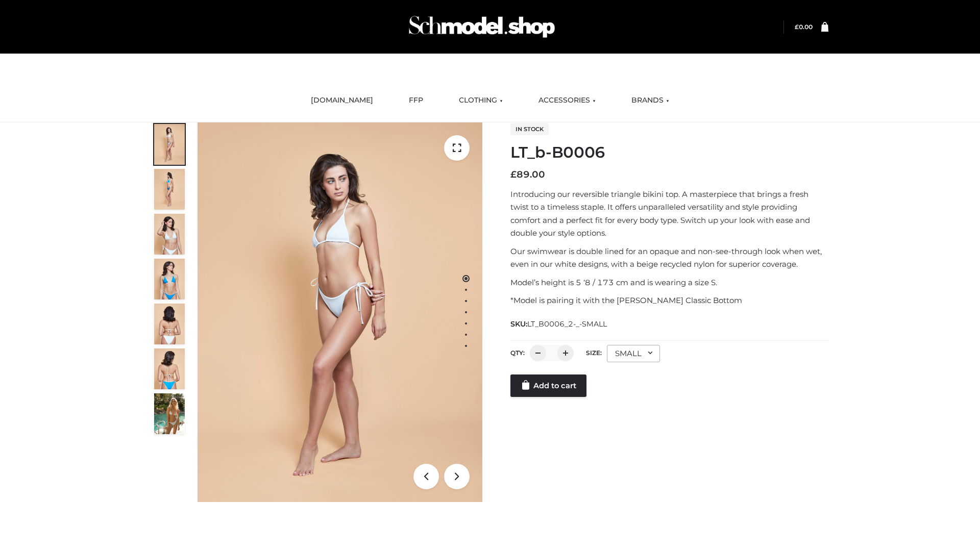 Image resolution: width=980 pixels, height=551 pixels. I want to click on img: ArielClassicBikiniTop_CloudNine_AzureSky_OW114ECO_1-scaled.jpg, so click(170, 145).